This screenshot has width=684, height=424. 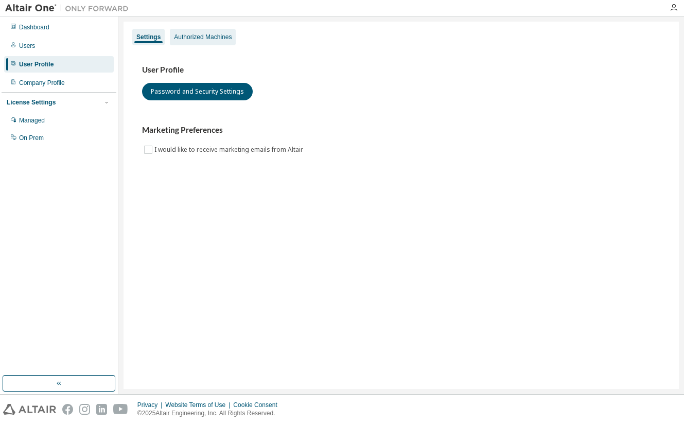 What do you see at coordinates (120, 409) in the screenshot?
I see `img: youtube.svg` at bounding box center [120, 409].